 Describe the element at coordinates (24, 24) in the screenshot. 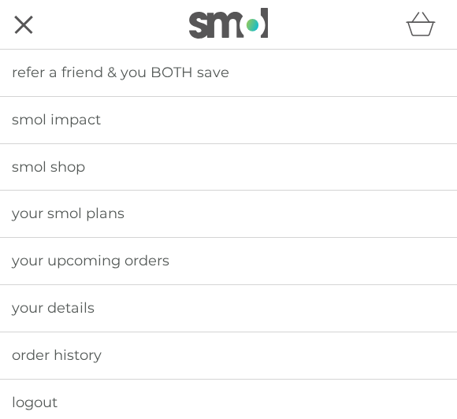

I see `button: menu` at that location.